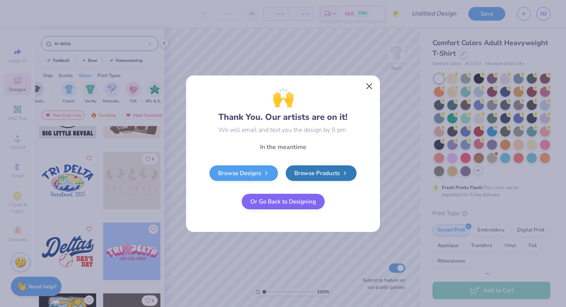 The height and width of the screenshot is (307, 566). What do you see at coordinates (283, 130) in the screenshot?
I see `div: We will email and text you the design by 8 pm.` at bounding box center [283, 130].